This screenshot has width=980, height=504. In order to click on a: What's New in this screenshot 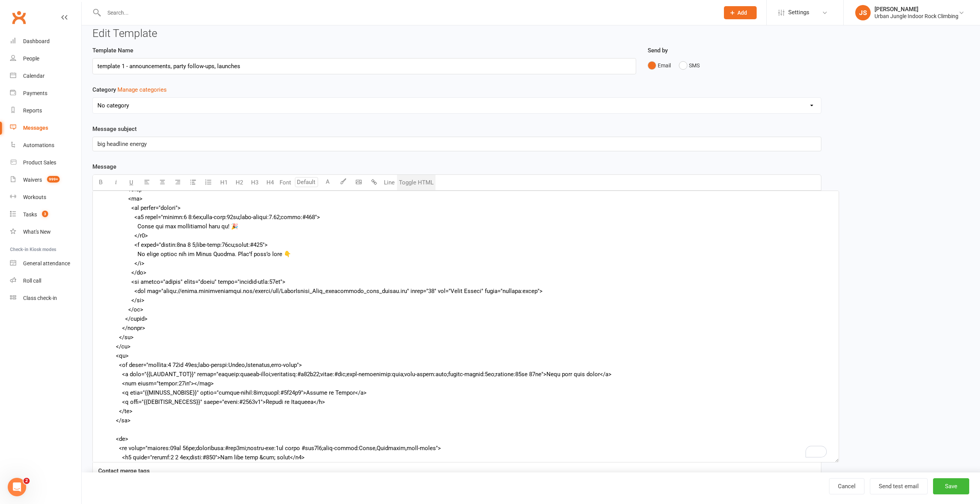, I will do `click(46, 231)`.